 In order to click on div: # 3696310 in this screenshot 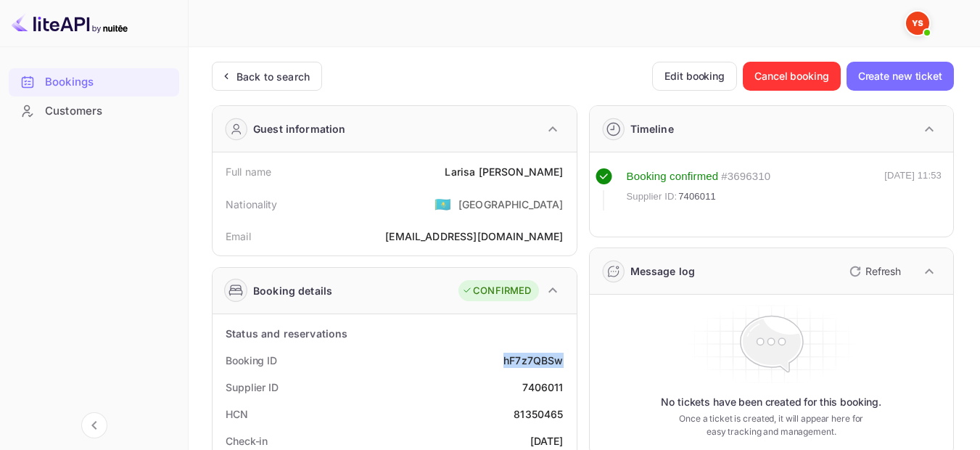, I will do `click(746, 176)`.